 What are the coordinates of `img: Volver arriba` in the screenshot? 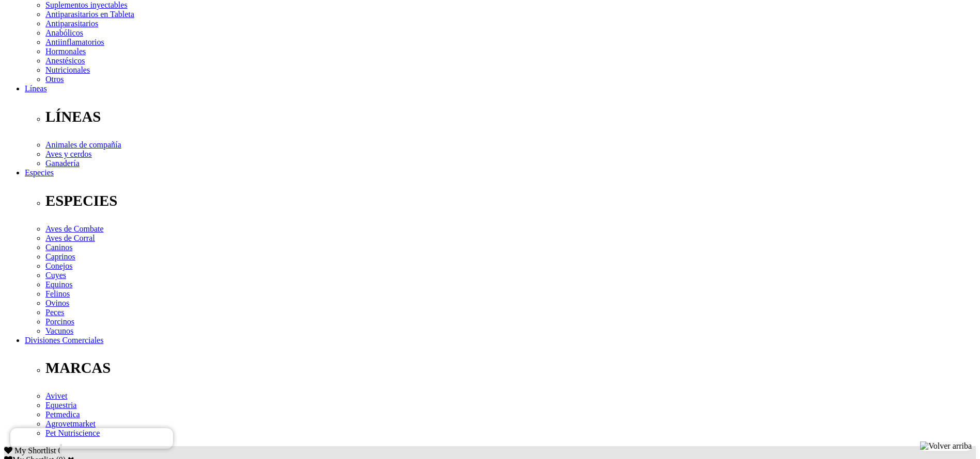 It's located at (946, 447).